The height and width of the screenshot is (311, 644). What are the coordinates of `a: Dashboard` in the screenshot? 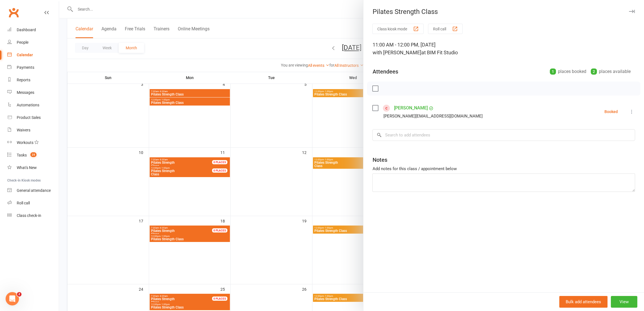 It's located at (33, 30).